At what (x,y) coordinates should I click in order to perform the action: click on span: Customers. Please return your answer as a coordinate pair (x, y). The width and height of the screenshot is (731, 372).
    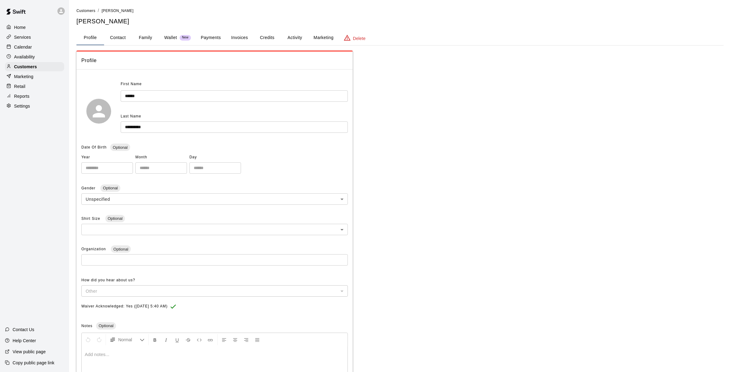
    Looking at the image, I should click on (86, 11).